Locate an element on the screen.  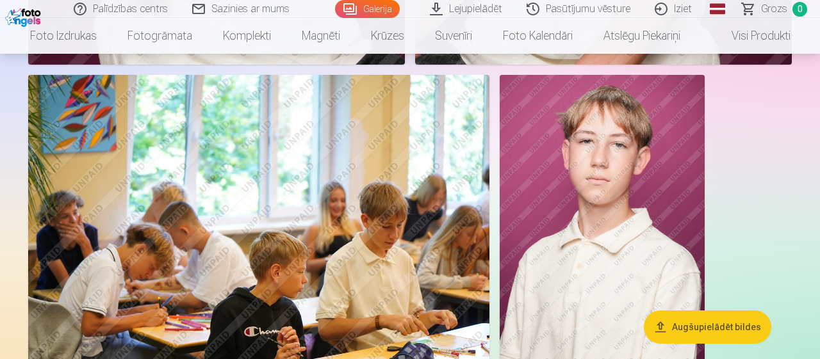
a: Magnēti is located at coordinates (321, 36).